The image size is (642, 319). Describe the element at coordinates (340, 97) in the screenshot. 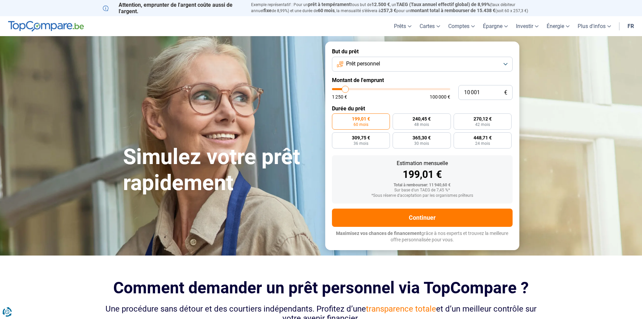

I see `span: 1 250 €` at that location.